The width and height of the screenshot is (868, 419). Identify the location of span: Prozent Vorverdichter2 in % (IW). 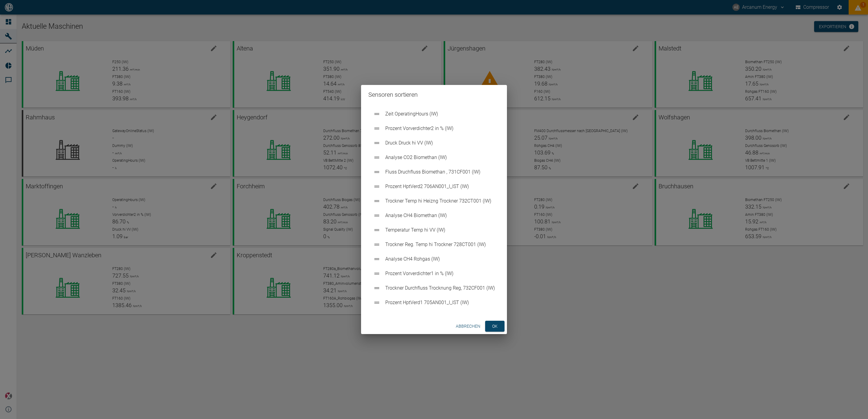
(440, 128).